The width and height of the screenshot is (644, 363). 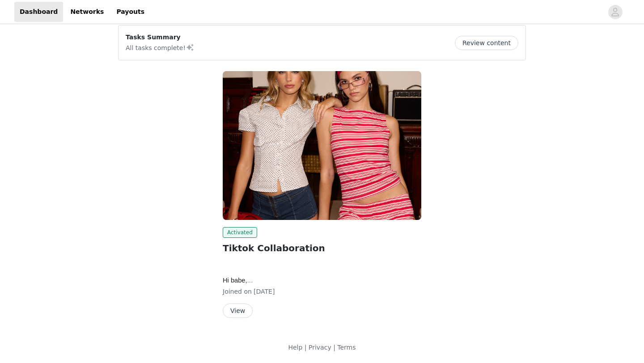 What do you see at coordinates (87, 12) in the screenshot?
I see `a: Networks` at bounding box center [87, 12].